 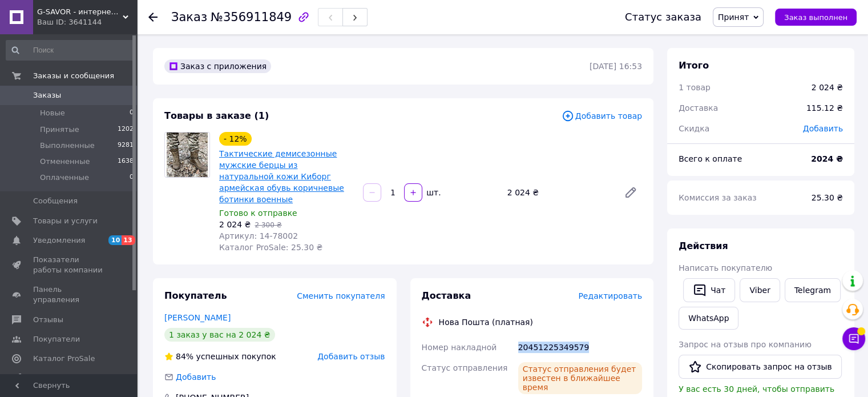 What do you see at coordinates (486, 322) in the screenshot?
I see `div: Нова Пошта (платная)` at bounding box center [486, 322].